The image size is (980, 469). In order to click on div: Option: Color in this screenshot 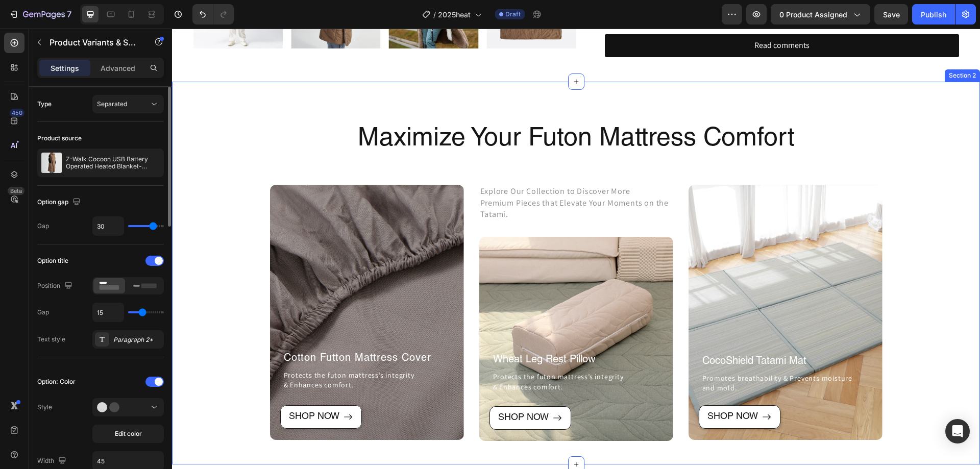, I will do `click(56, 382)`.